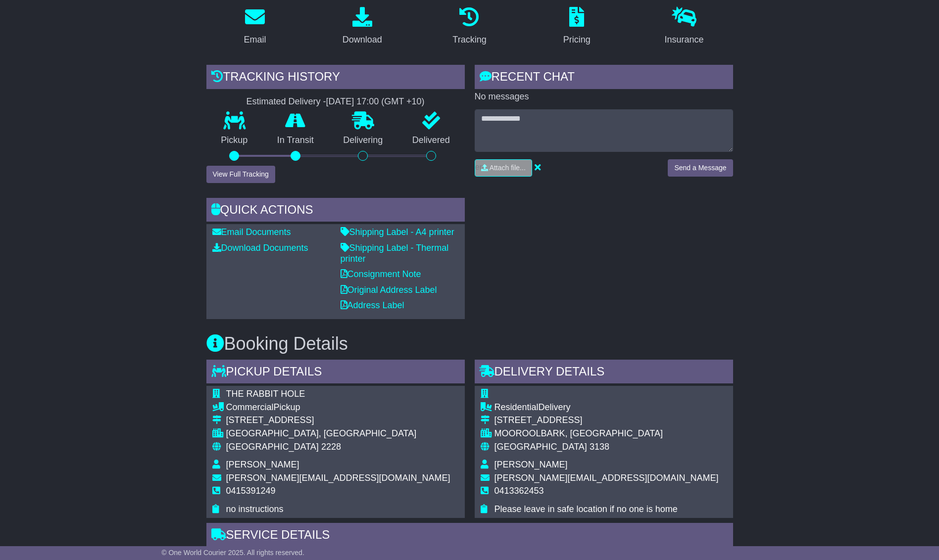 The image size is (939, 560). Describe the element at coordinates (684, 26) in the screenshot. I see `a: Insurance` at that location.